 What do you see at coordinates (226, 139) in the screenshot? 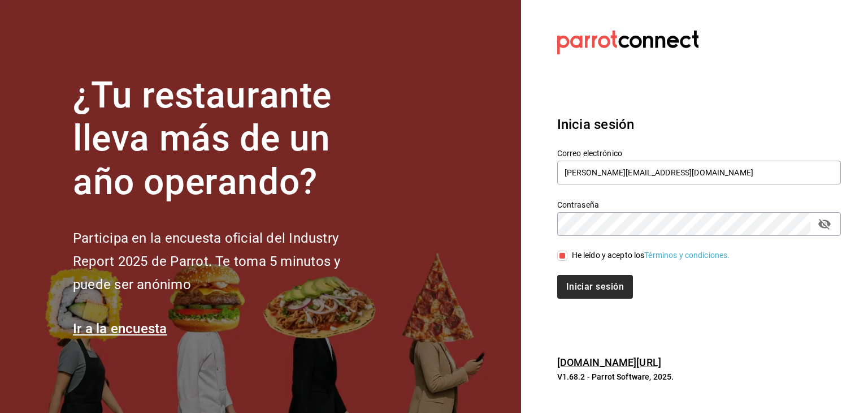
I see `h1: ¿Tu restaurante lleva más de un año operando?` at bounding box center [226, 139].